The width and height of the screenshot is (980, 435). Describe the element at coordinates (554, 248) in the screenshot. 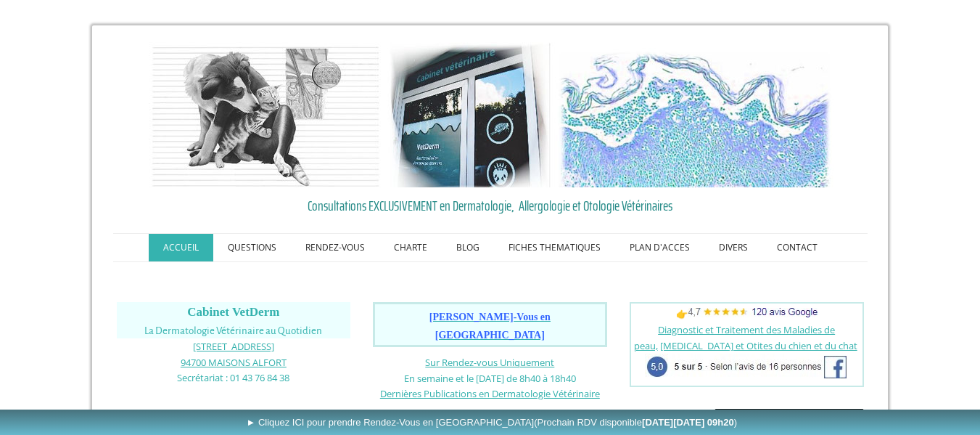

I see `a: FICHES THEMATIQUES` at that location.